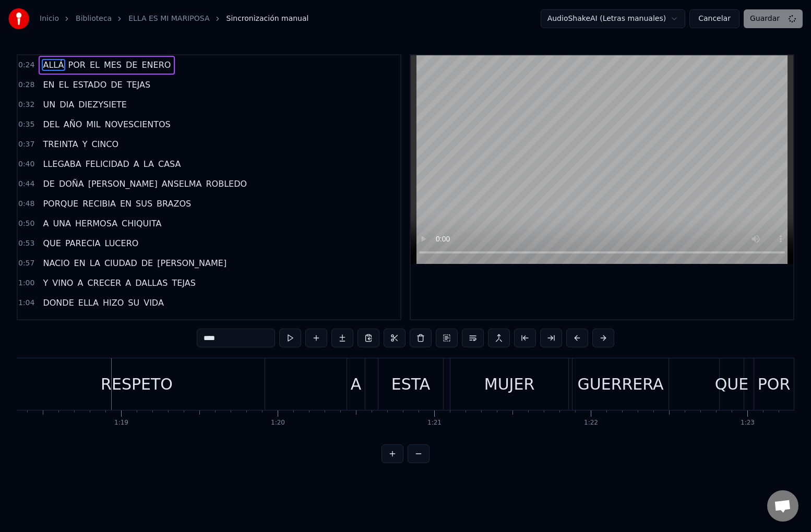  What do you see at coordinates (58, 302) in the screenshot?
I see `span: DONDE` at bounding box center [58, 302].